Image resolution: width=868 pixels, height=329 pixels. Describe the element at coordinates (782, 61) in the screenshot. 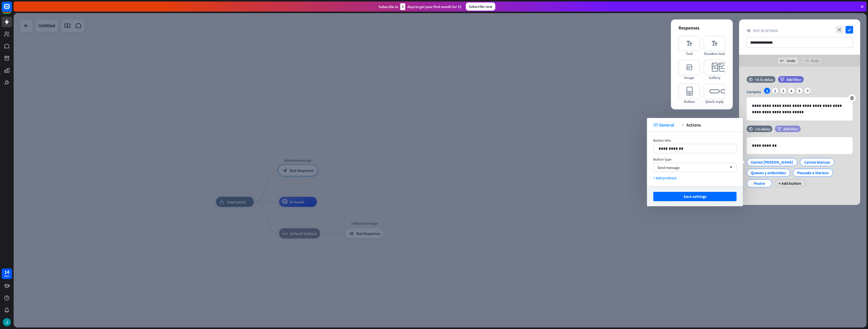

I see `i: undo` at that location.